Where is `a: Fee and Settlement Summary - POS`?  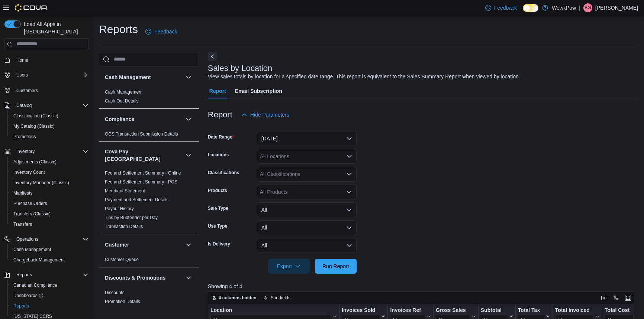
a: Fee and Settlement Summary - POS is located at coordinates (141, 182).